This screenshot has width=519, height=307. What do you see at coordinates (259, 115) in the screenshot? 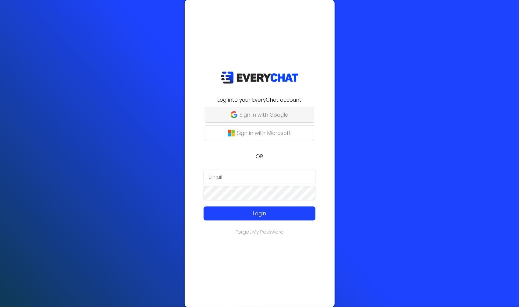
I see `button: Sign in with Google` at bounding box center [259, 115].